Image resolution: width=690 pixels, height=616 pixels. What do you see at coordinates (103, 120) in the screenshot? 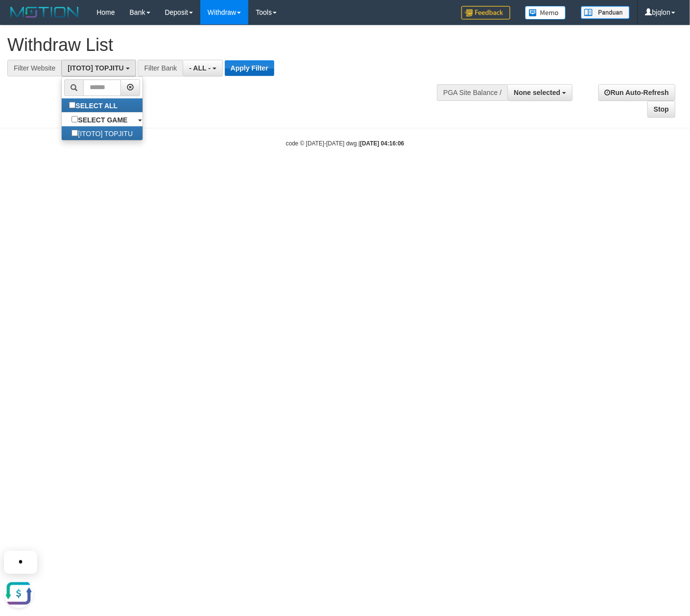
I see `b: SELECT GAME` at bounding box center [103, 120].